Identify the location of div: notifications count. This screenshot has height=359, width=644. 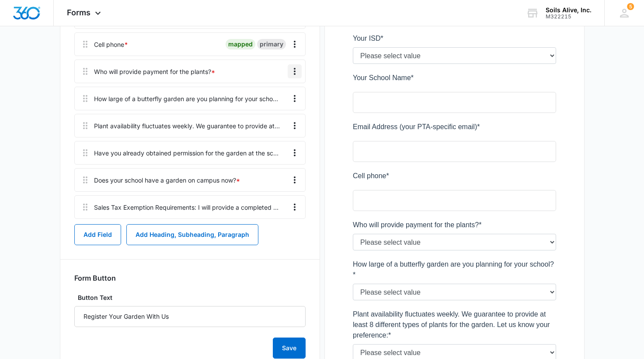
(631, 6).